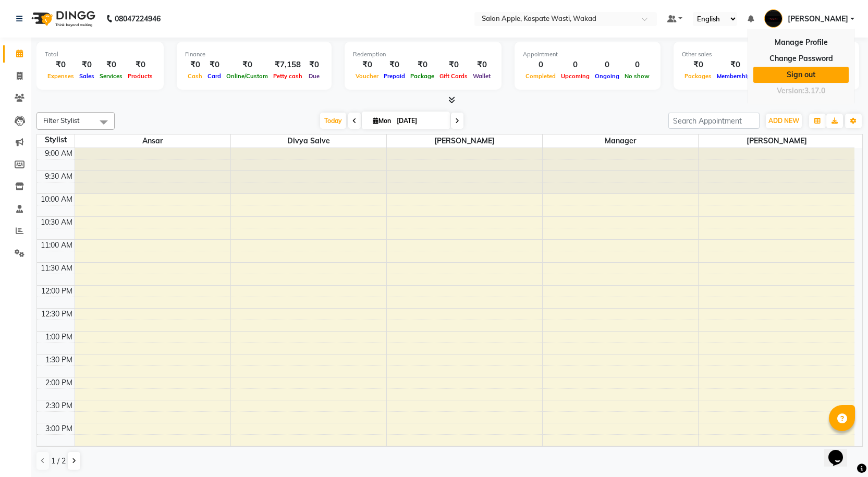 Image resolution: width=868 pixels, height=477 pixels. Describe the element at coordinates (59, 383) in the screenshot. I see `div: 2:00 PM` at that location.